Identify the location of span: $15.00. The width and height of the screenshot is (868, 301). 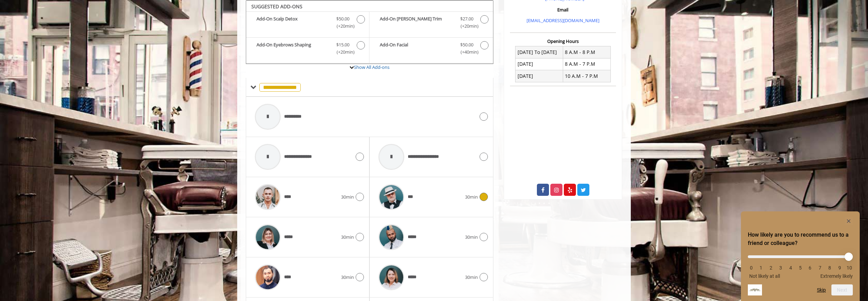
(343, 45).